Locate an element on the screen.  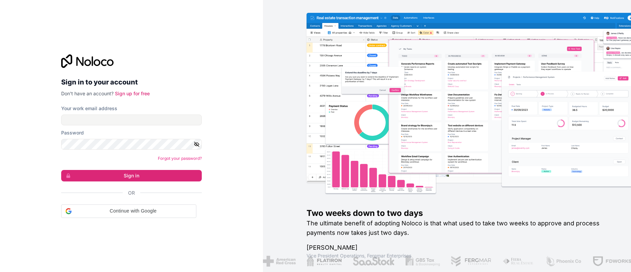
h2: Sign in to your account is located at coordinates (131, 82).